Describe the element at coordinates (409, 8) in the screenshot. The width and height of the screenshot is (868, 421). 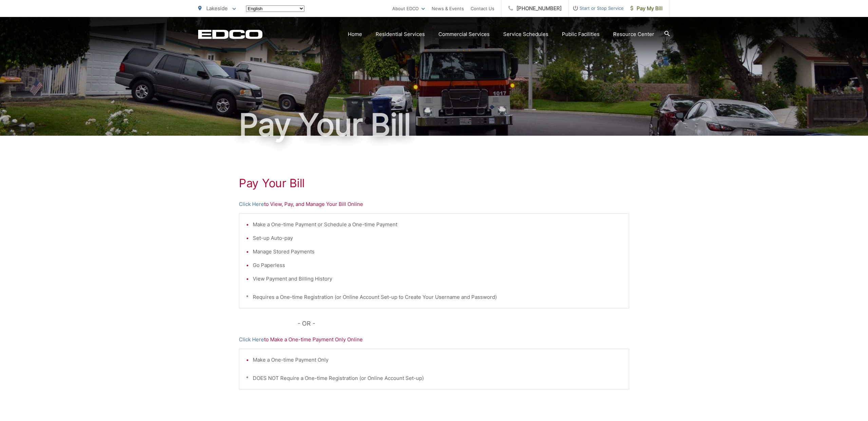
I see `a: About EDCO` at that location.